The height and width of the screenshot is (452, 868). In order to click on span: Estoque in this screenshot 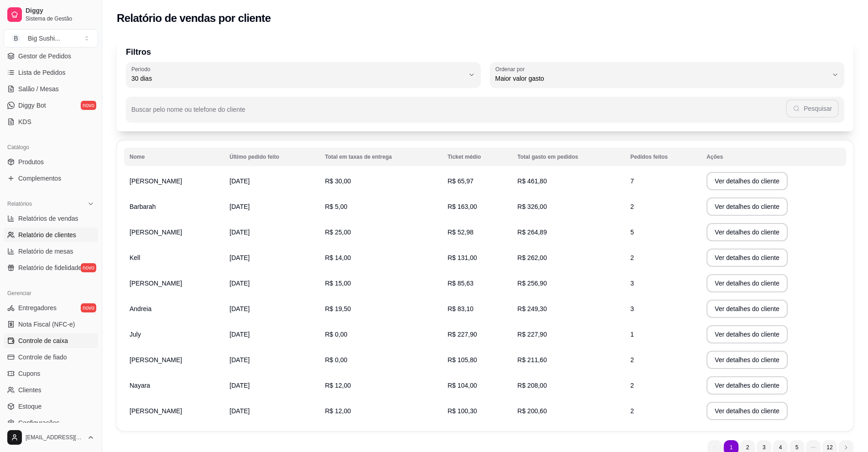, I will do `click(30, 407)`.